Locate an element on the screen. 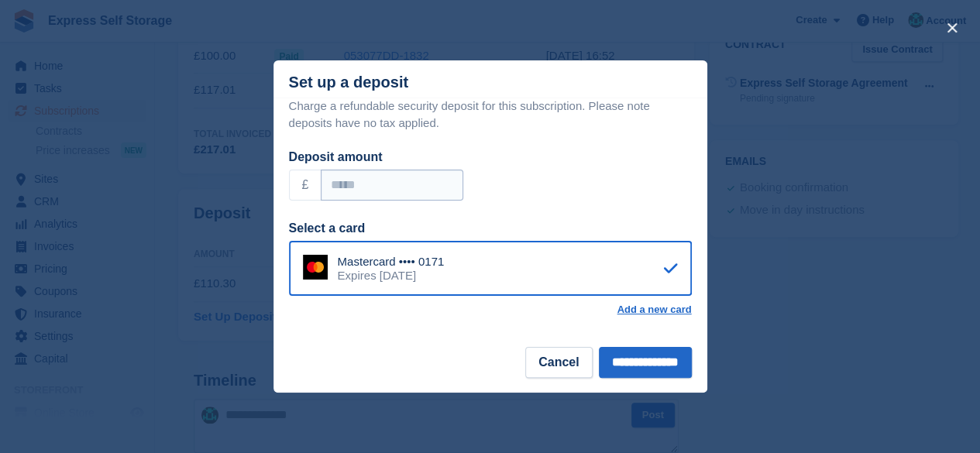 This screenshot has height=453, width=980. p: Charge a refundable security deposit for this subscription. Please note deposits have no tax appl... is located at coordinates (490, 115).